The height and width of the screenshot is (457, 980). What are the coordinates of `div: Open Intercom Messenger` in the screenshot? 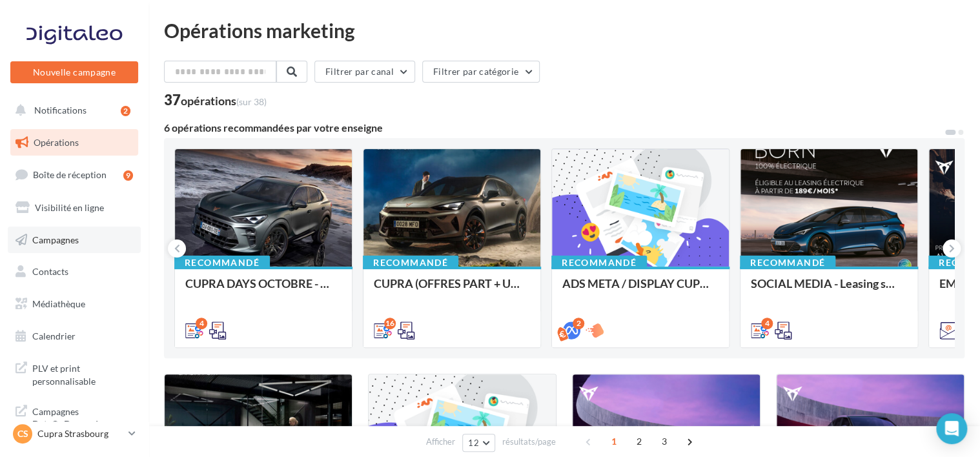 It's located at (952, 429).